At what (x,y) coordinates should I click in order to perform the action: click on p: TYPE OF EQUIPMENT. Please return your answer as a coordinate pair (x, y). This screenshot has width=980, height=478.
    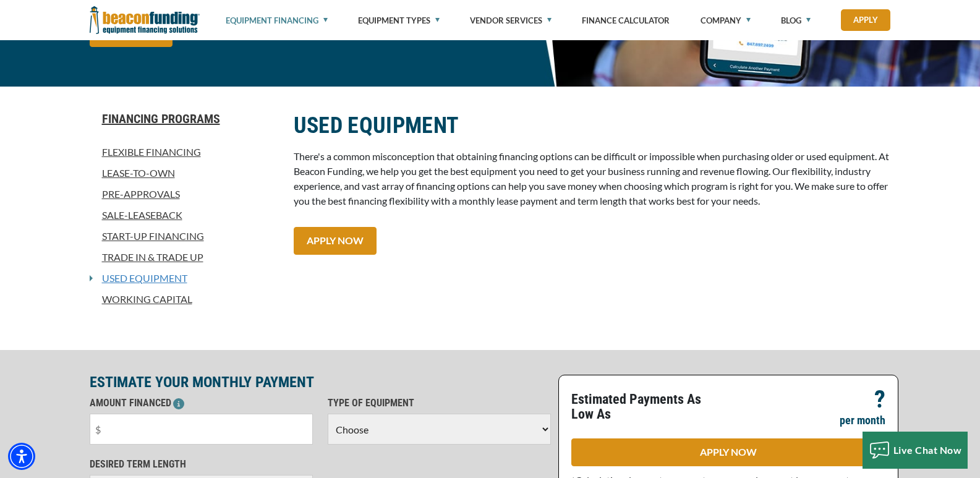
    Looking at the image, I should click on (439, 403).